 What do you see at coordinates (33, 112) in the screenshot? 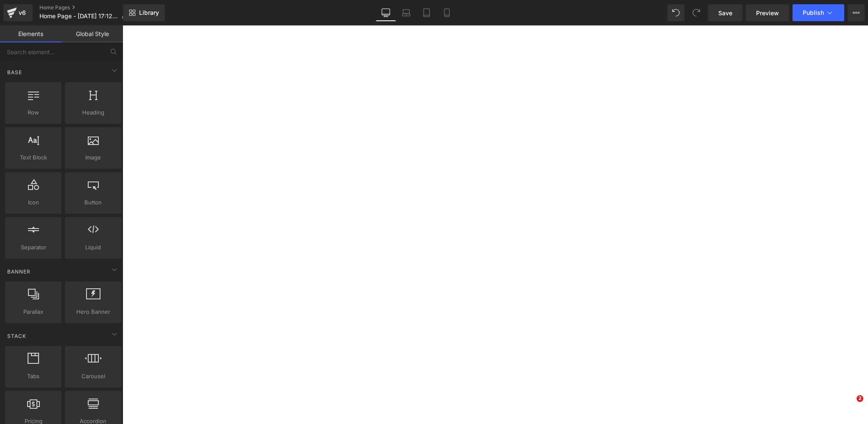
I see `span: Row` at bounding box center [33, 112].